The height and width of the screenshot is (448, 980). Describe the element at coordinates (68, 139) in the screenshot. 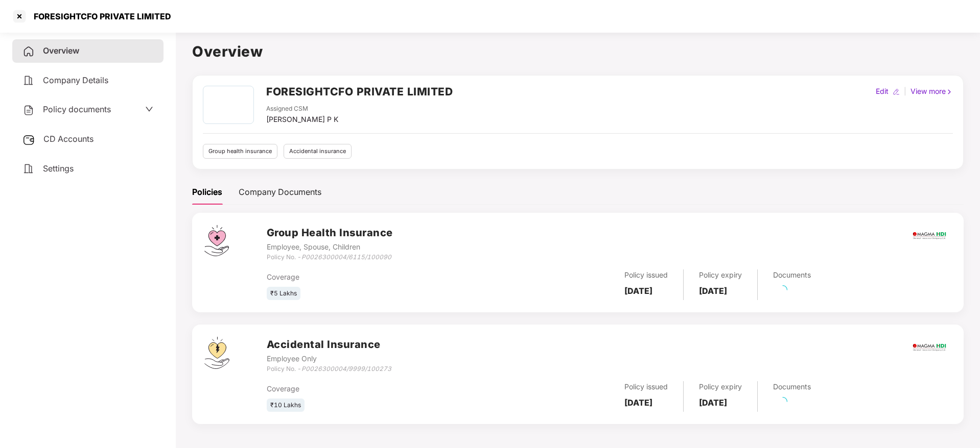

I see `span: CD Accounts` at that location.